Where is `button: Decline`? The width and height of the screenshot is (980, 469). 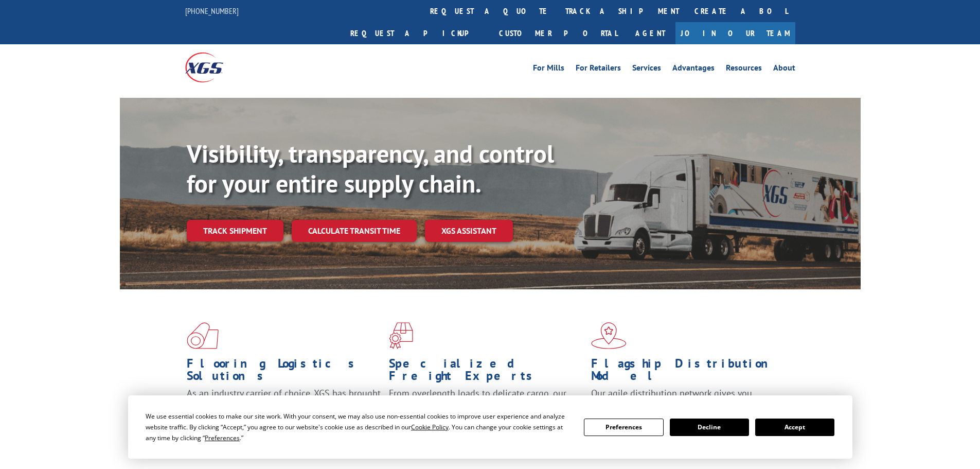
button: Decline is located at coordinates (709, 427).